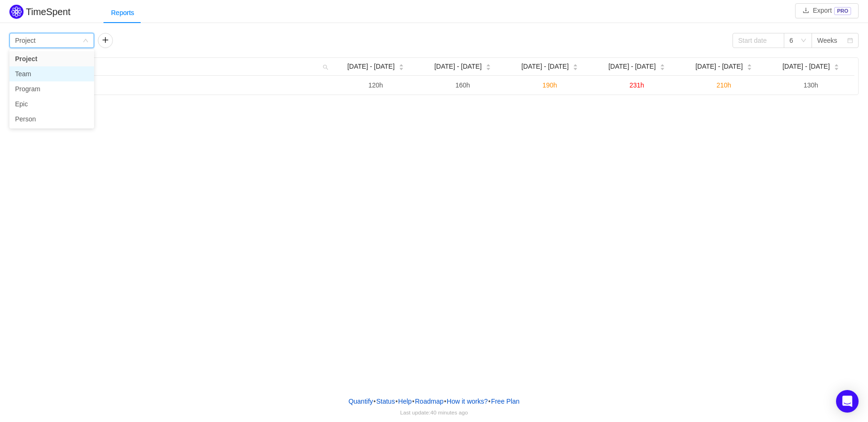  What do you see at coordinates (449, 412) in the screenshot?
I see `span: 40 minutes ago` at bounding box center [449, 412].